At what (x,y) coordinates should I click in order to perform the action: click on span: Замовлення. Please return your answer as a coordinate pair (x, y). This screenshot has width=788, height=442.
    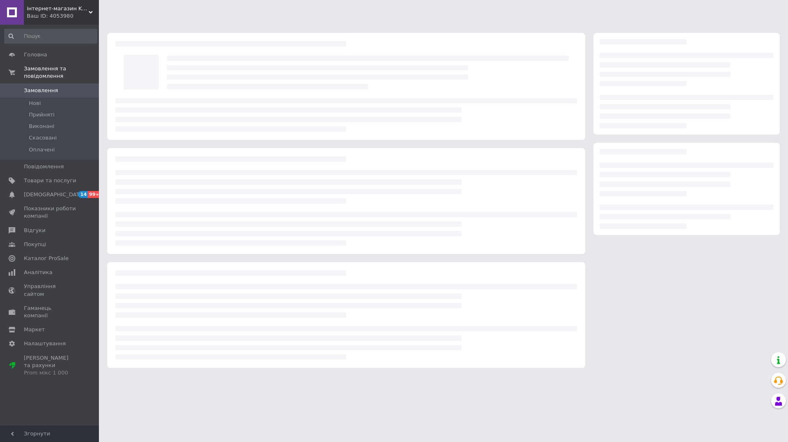
    Looking at the image, I should click on (41, 91).